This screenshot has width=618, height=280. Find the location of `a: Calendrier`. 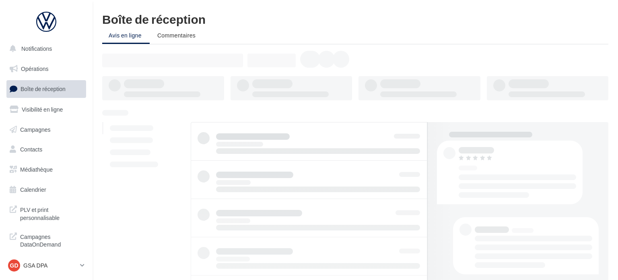

a: Calendrier is located at coordinates (46, 190).